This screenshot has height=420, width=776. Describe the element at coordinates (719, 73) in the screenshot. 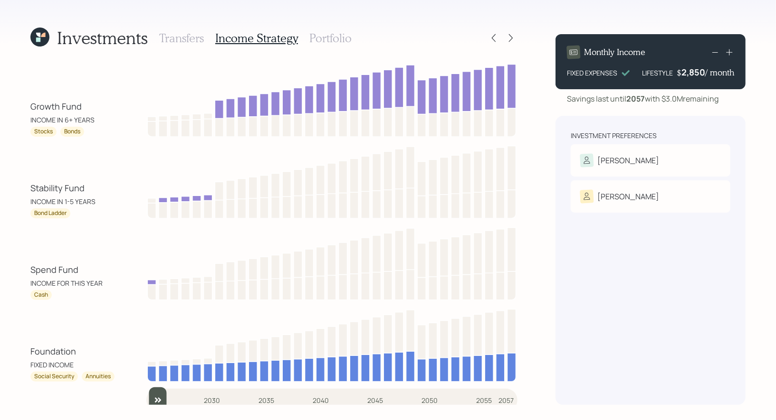

I see `h4: / month` at that location.